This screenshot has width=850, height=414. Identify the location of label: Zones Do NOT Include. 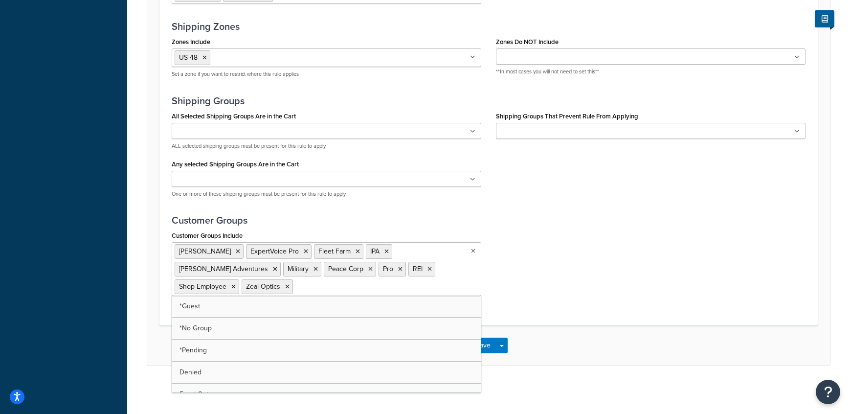
(527, 42).